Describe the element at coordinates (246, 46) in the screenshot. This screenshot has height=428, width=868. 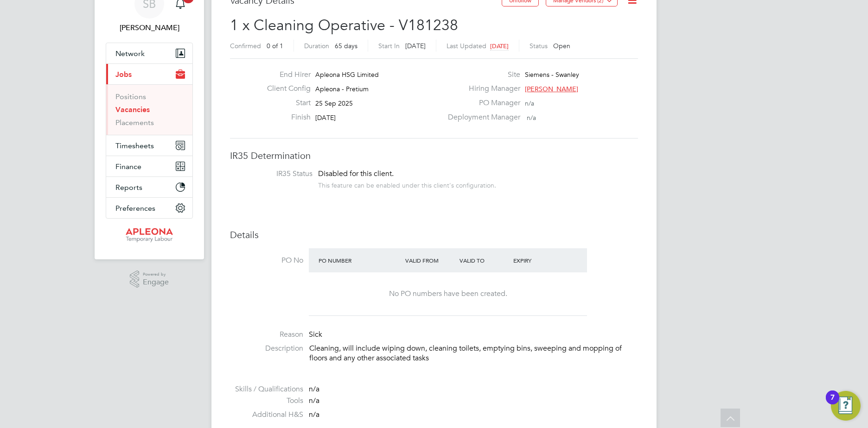
I see `label: Confirmed` at that location.